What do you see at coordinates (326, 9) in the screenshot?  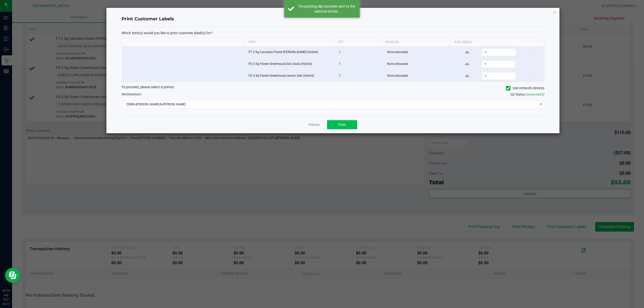 I see `div: The packing slip has been sent to the selected printer.` at bounding box center [326, 9].